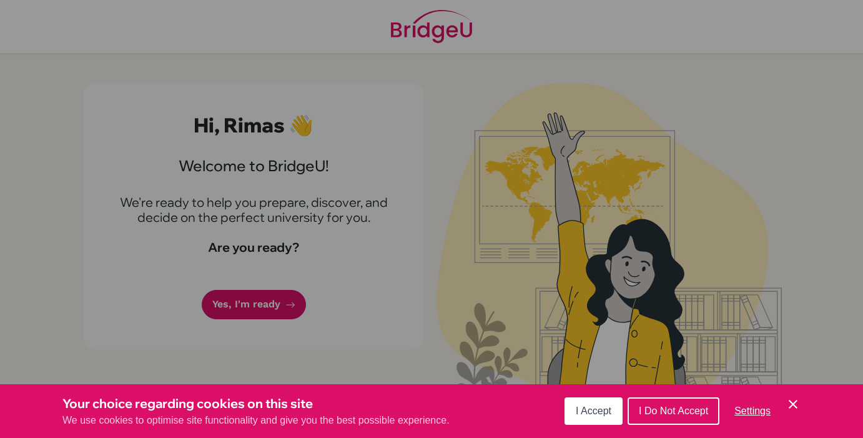 Image resolution: width=863 pixels, height=438 pixels. Describe the element at coordinates (593, 410) in the screenshot. I see `span: I Accept` at that location.